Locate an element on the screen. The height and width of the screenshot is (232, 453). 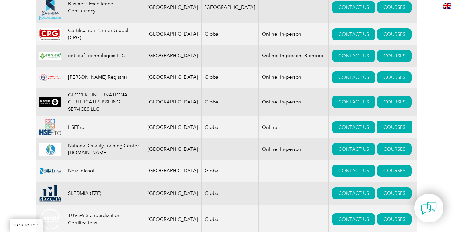
img: 538e79cf-a5b0-ea11-a812-000d3ae11abd%20-logo.png is located at coordinates (50, 171).